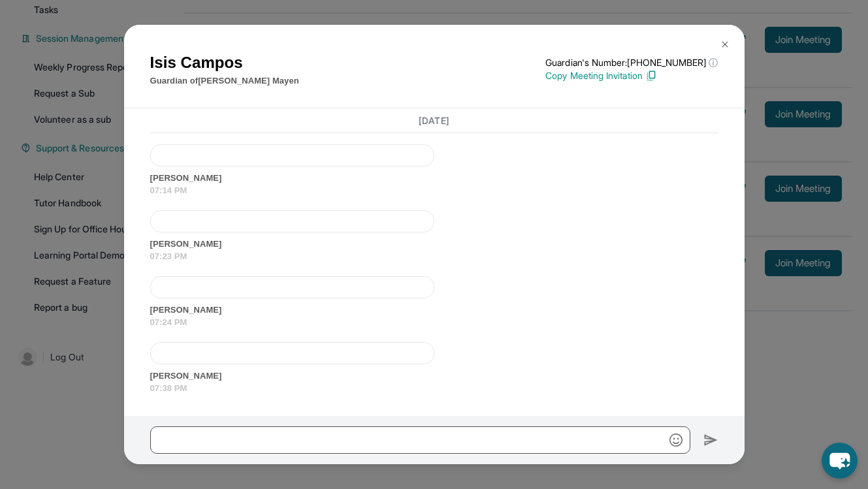  I want to click on img: Close Icon, so click(725, 44).